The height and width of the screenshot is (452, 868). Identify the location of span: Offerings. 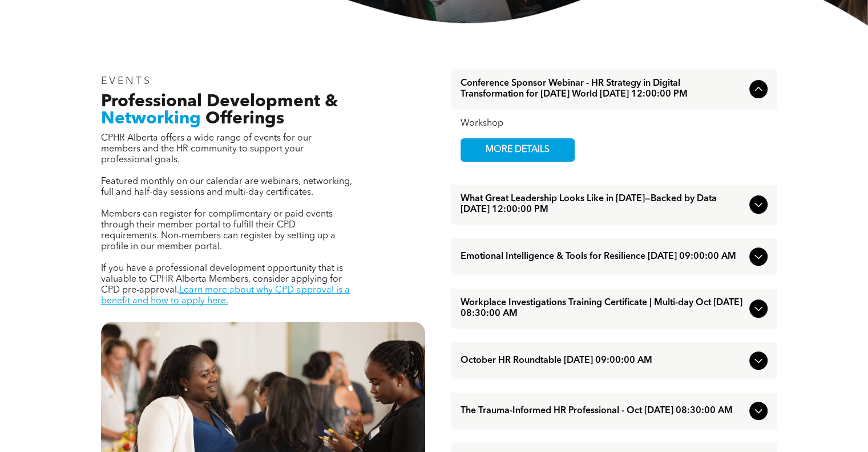
(245, 118).